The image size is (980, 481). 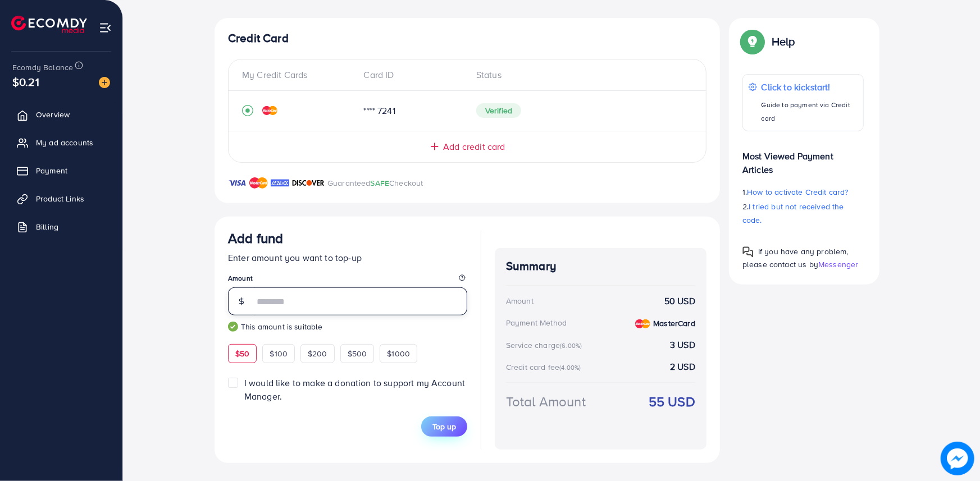 I want to click on div: Total Amount, so click(x=546, y=401).